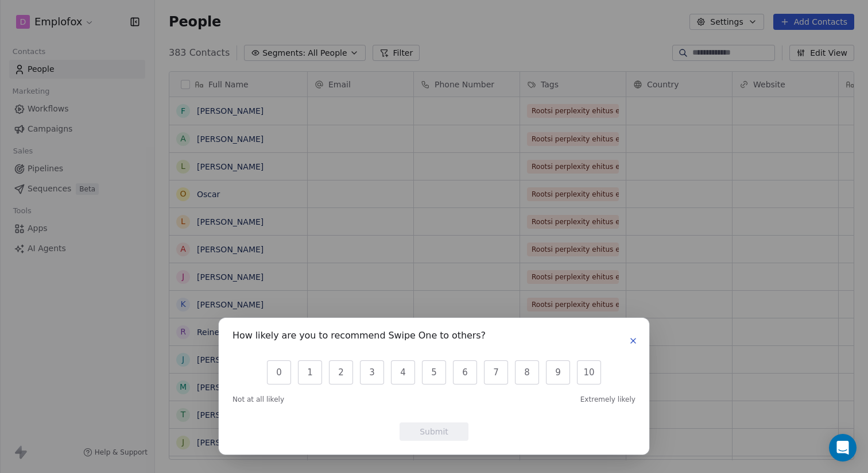  Describe the element at coordinates (434, 431) in the screenshot. I see `button: Submit` at that location.